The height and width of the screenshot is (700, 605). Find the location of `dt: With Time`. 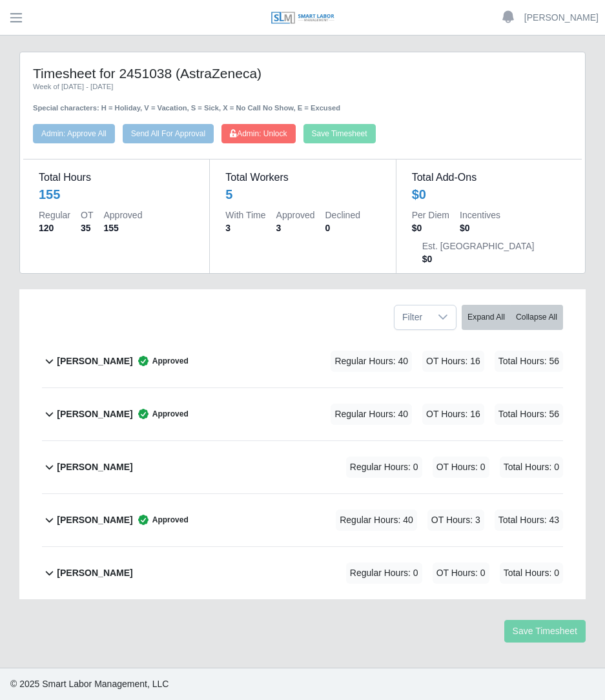

dt: With Time is located at coordinates (245, 215).